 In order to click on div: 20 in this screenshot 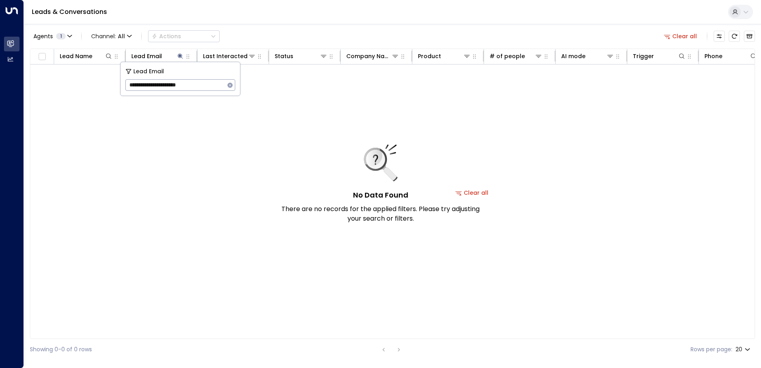, I will do `click(743, 349)`.